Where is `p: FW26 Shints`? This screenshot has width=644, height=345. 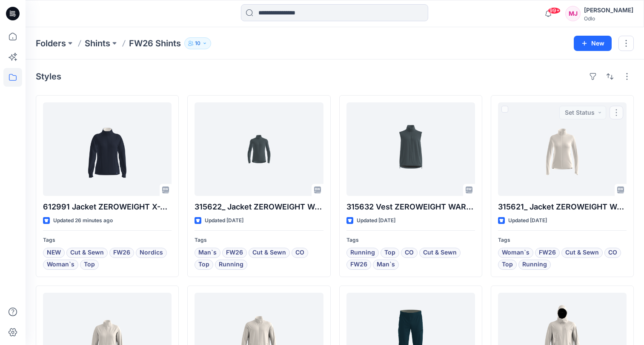 p: FW26 Shints is located at coordinates (155, 43).